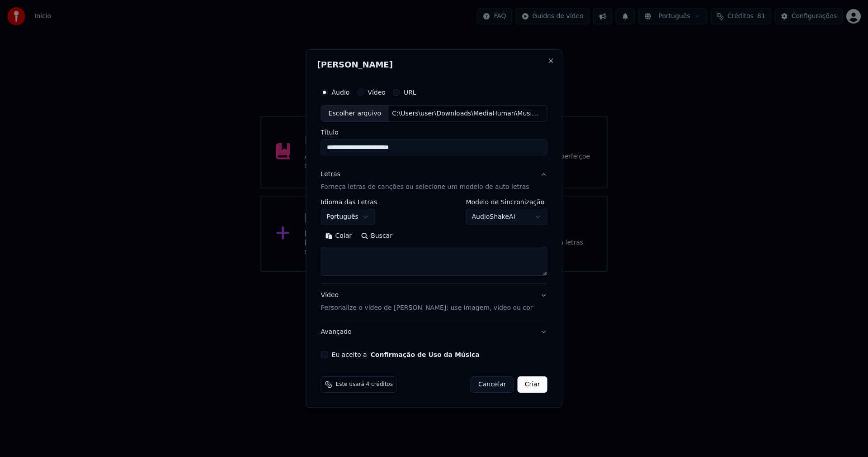 The width and height of the screenshot is (868, 457). Describe the element at coordinates (532, 384) in the screenshot. I see `button: Criar` at that location.